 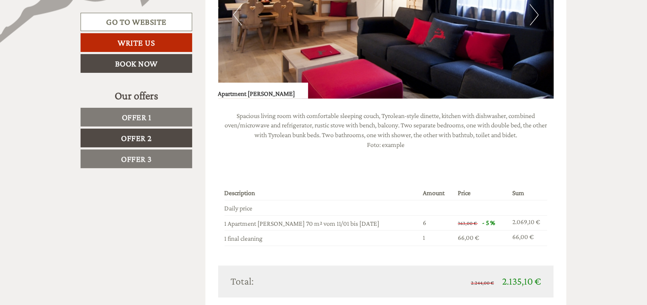 I want to click on span: - 5 %, so click(x=488, y=223).